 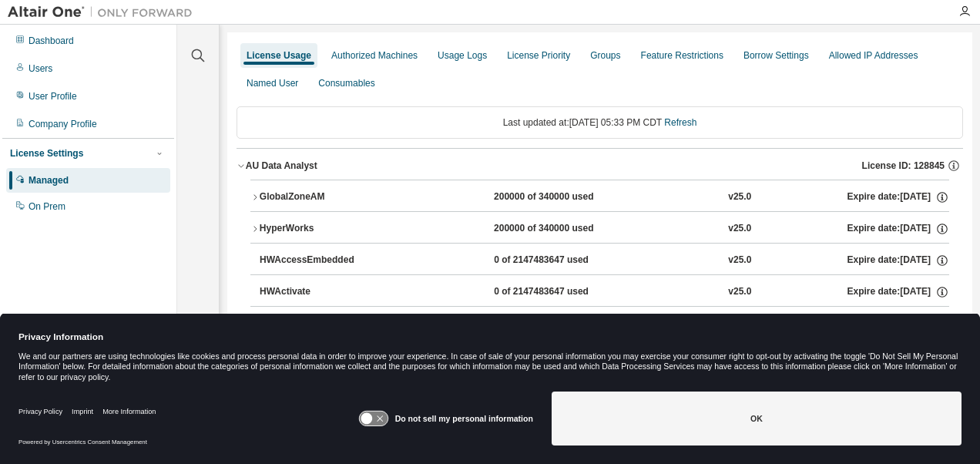 I want to click on div: Dashboard, so click(x=51, y=41).